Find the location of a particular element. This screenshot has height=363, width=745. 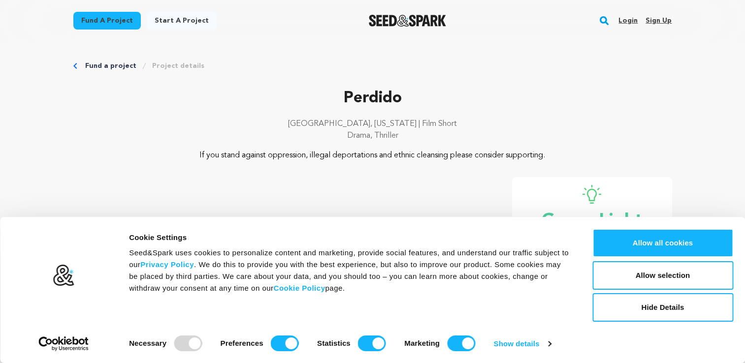

strong: Preferences is located at coordinates (242, 343).